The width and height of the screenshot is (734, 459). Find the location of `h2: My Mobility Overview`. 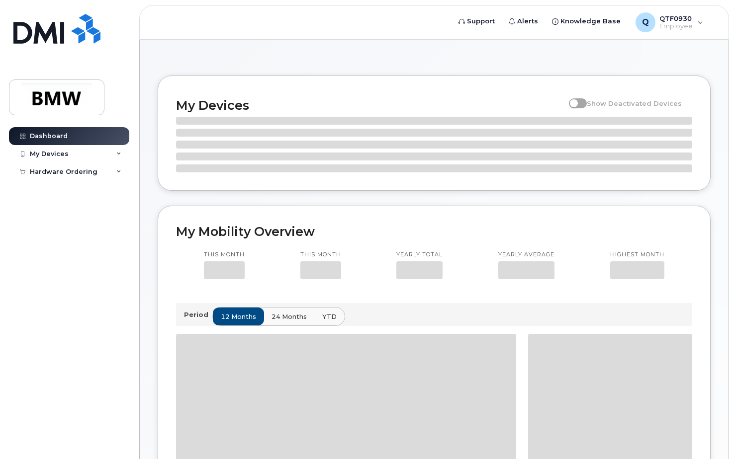

h2: My Mobility Overview is located at coordinates (434, 232).